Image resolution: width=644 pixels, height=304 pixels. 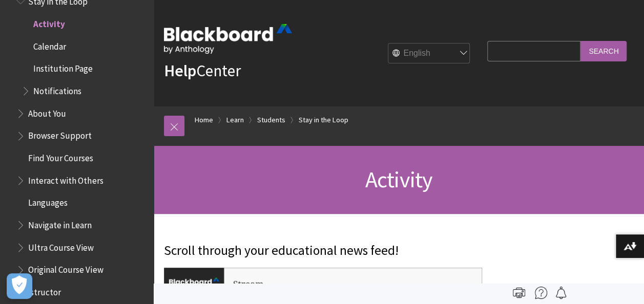 What do you see at coordinates (65, 268) in the screenshot?
I see `span: Original Course View` at bounding box center [65, 268].